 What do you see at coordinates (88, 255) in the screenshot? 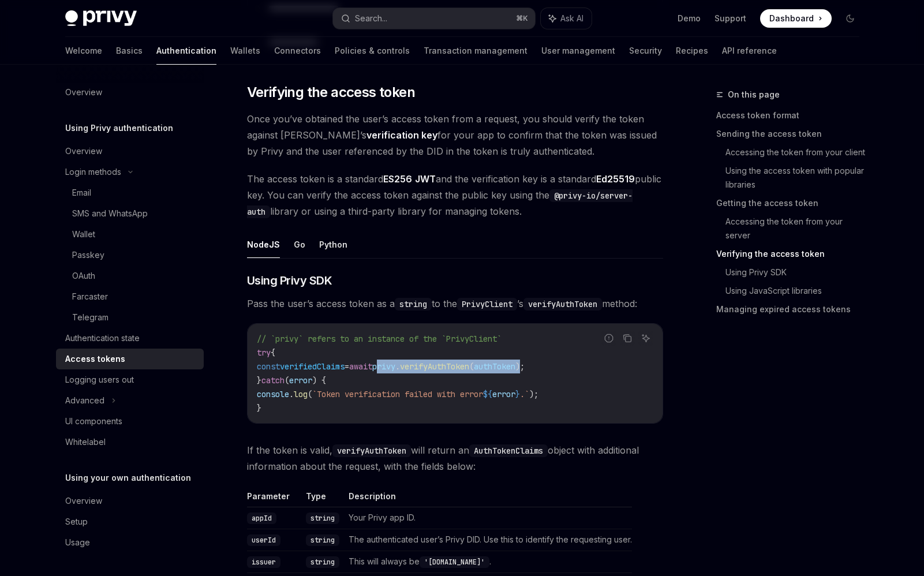
I see `div: Passkey` at bounding box center [88, 255].